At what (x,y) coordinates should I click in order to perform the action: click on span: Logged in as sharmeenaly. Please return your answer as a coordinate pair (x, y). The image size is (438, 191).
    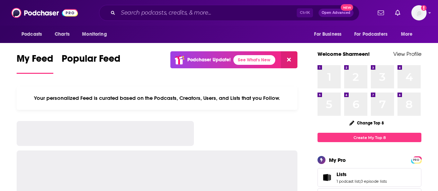
    Looking at the image, I should click on (419, 13).